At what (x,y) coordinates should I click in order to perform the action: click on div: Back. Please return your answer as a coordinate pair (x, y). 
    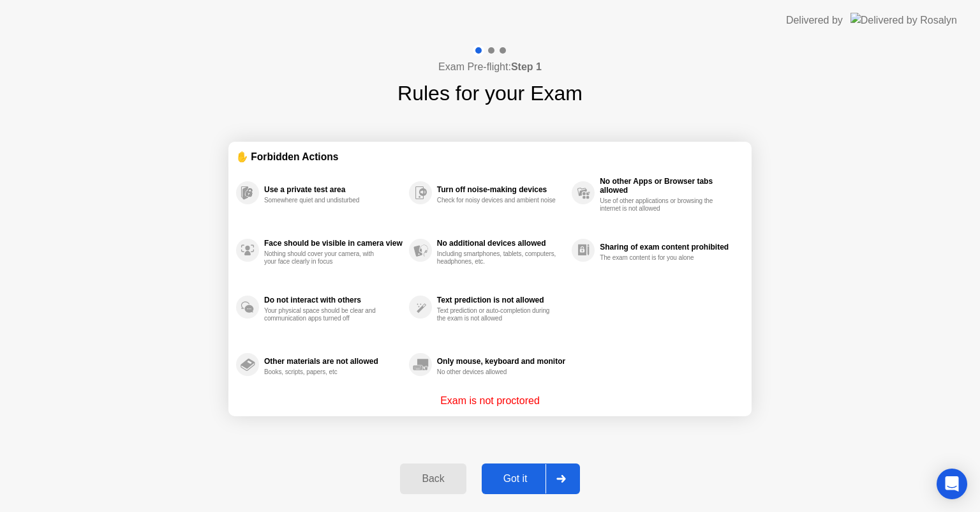
    Looking at the image, I should click on (432, 479).